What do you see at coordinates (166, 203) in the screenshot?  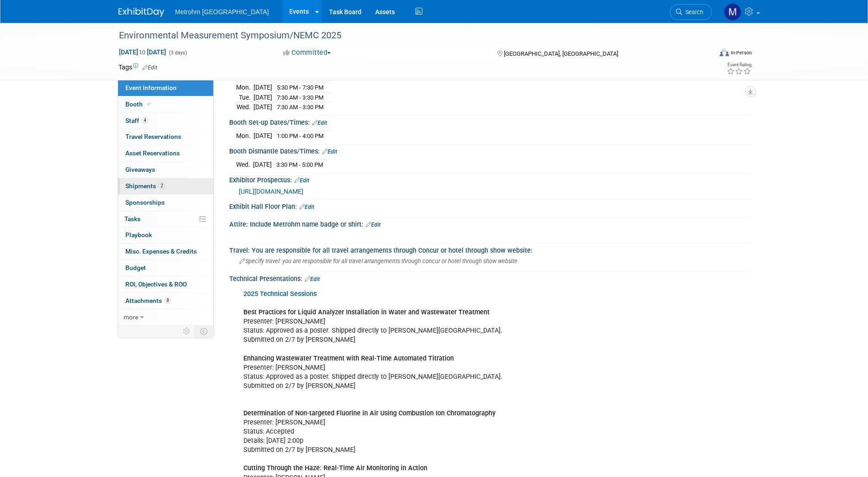 I see `a: Sponsorships` at bounding box center [166, 203].